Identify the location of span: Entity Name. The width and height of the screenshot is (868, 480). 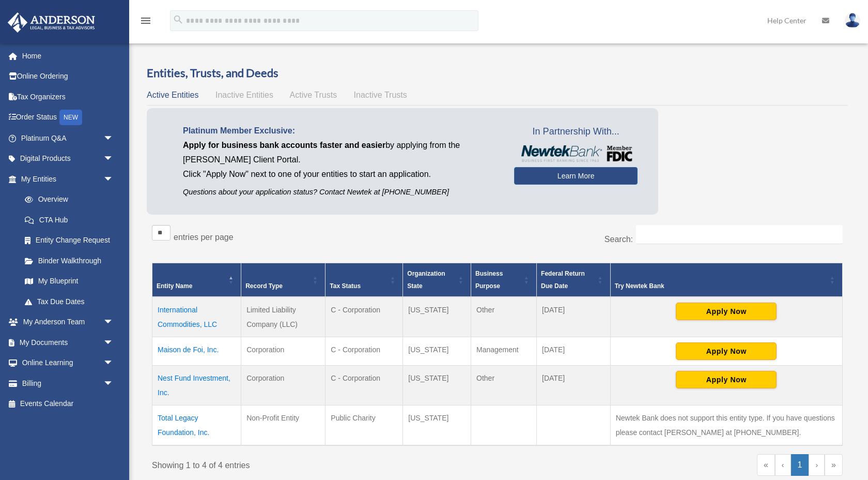
(174, 286).